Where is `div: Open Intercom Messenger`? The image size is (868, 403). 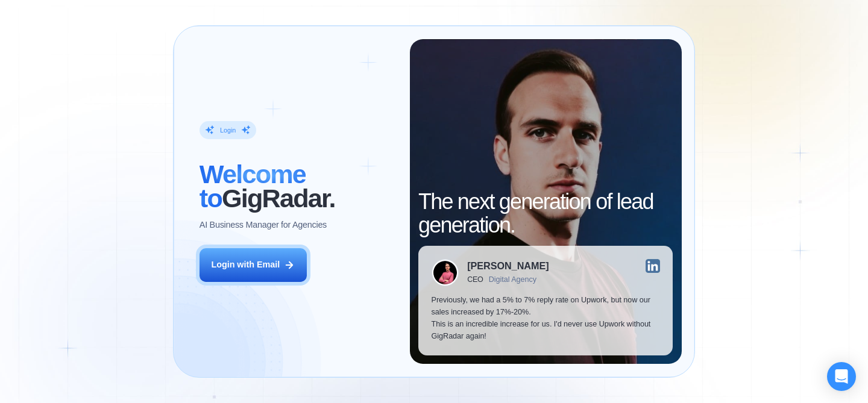
div: Open Intercom Messenger is located at coordinates (841, 376).